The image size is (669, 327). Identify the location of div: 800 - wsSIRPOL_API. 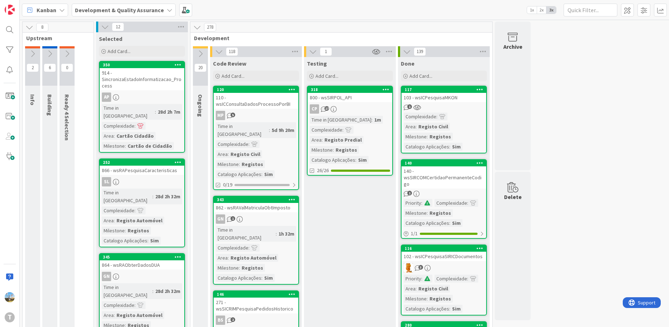
(350, 98).